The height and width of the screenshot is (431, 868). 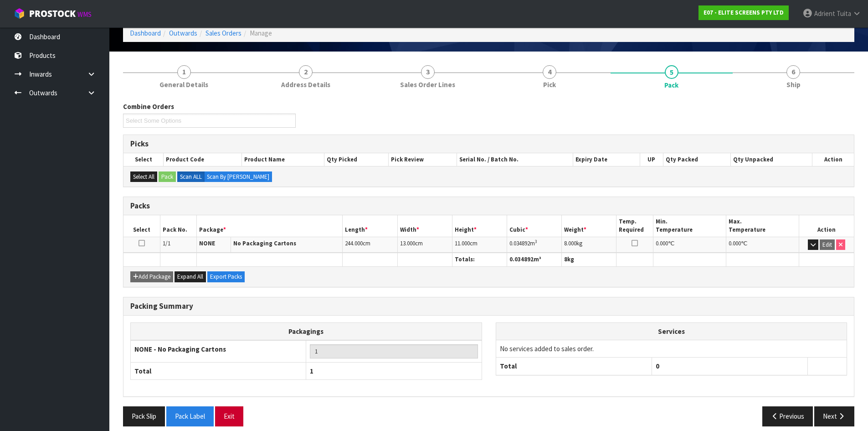 I want to click on span: Pack, so click(x=672, y=85).